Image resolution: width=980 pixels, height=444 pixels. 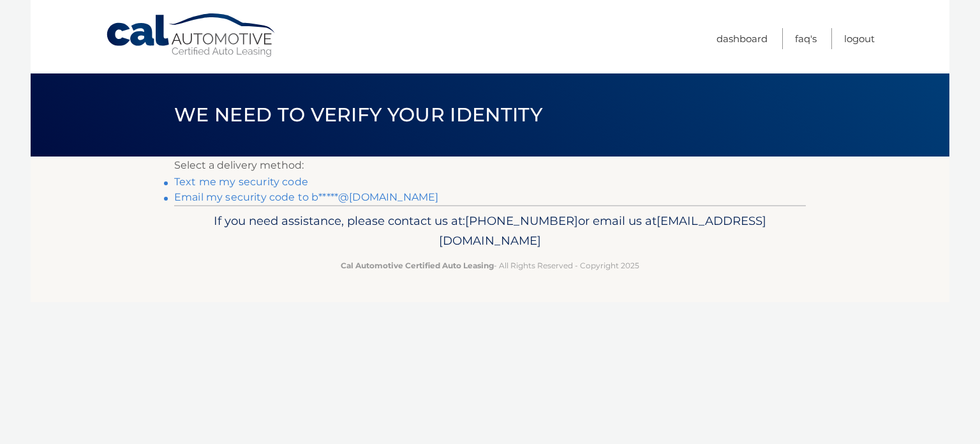 I want to click on a: FAQ's, so click(x=805, y=38).